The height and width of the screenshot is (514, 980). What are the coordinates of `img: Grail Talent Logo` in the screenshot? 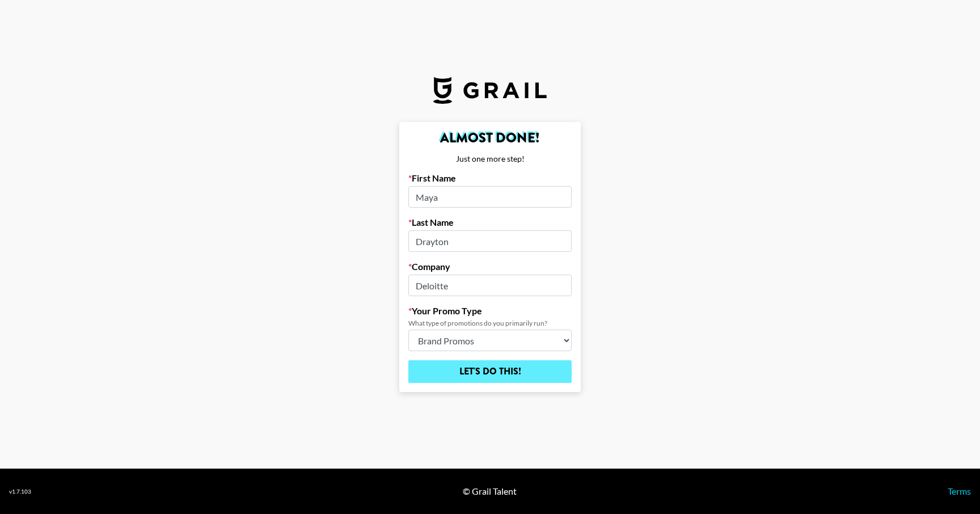 It's located at (490, 90).